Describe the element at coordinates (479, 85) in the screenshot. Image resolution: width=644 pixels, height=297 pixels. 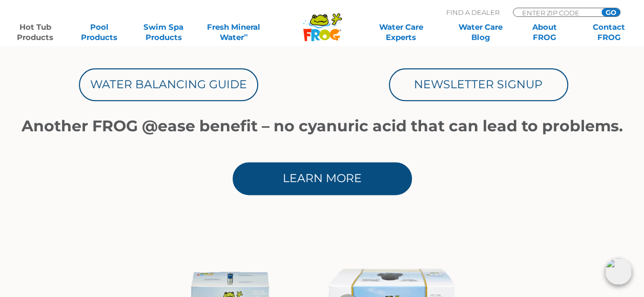
I see `a: Newsletter Signup` at that location.